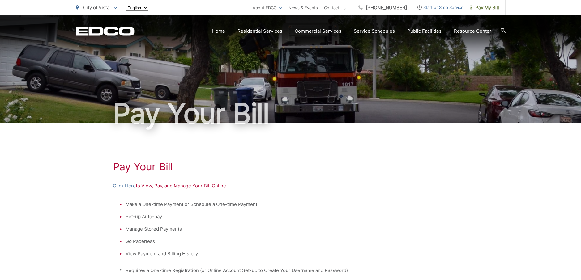 The width and height of the screenshot is (581, 280). Describe the element at coordinates (294, 242) in the screenshot. I see `li: Go Paperless` at that location.